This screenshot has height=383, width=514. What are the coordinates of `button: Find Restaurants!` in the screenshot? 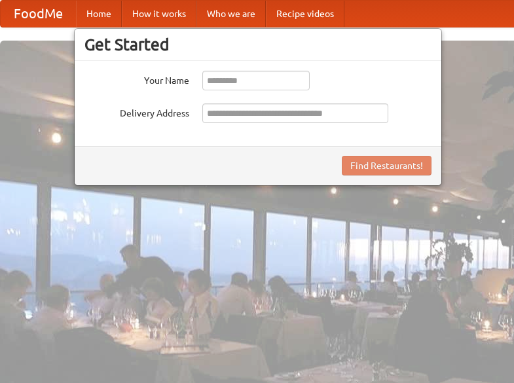 It's located at (386, 166).